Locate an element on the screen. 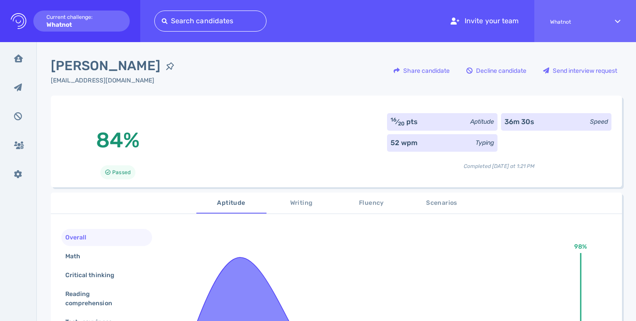 This screenshot has width=636, height=321. div: ⁄ pts is located at coordinates (404, 122).